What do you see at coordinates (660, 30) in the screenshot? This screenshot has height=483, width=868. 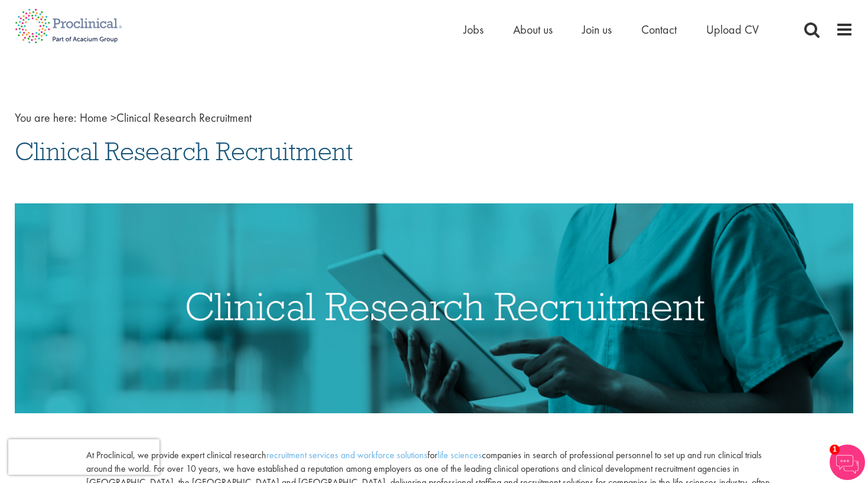 I see `span: Contact` at bounding box center [660, 30].